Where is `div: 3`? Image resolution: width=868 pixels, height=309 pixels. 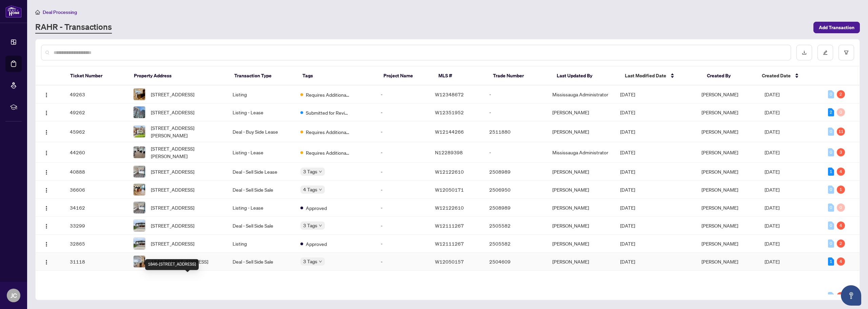 div: 3 is located at coordinates (841, 153).